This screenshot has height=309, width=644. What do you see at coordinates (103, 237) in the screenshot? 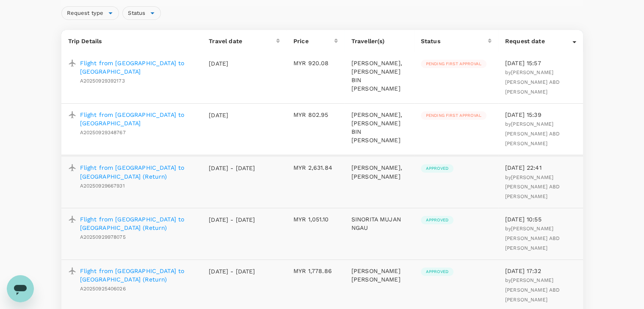
I see `span: A20250929978075` at bounding box center [103, 237].